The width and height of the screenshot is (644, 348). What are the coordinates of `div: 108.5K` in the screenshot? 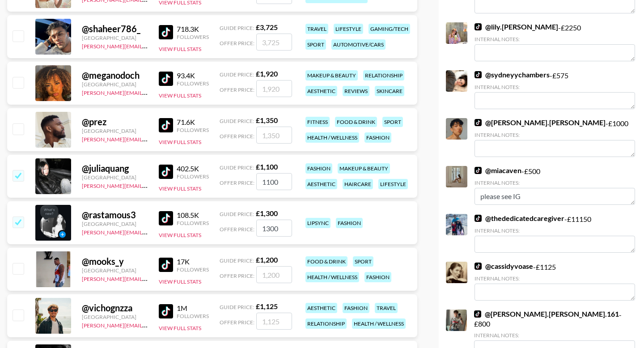 It's located at (193, 215).